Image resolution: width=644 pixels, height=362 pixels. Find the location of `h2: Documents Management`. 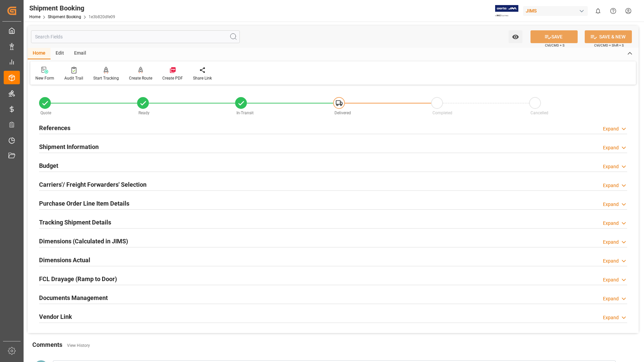

h2: Documents Management is located at coordinates (73, 298).